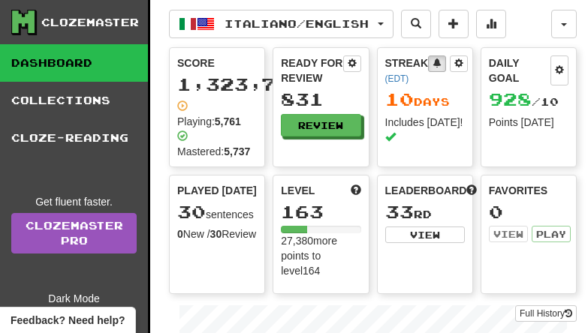 Image resolution: width=588 pixels, height=333 pixels. Describe the element at coordinates (213, 114) in the screenshot. I see `div: Playing:` at that location.